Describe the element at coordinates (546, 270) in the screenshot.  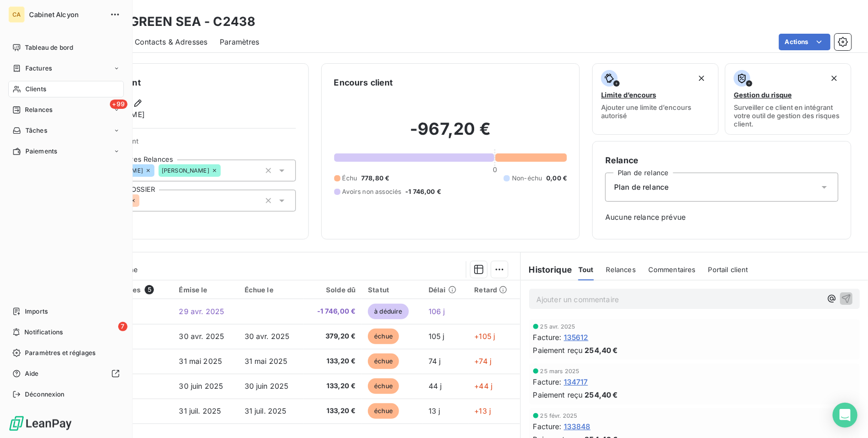
I see `h6: Historique` at that location.